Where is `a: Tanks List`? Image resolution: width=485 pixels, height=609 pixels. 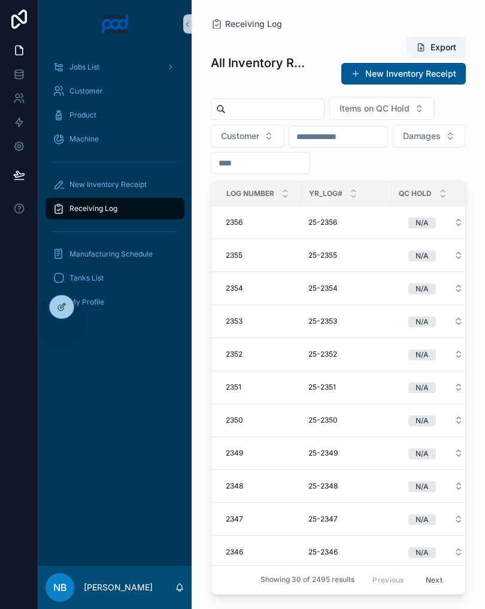 a: Tanks List is located at coordinates (115, 278).